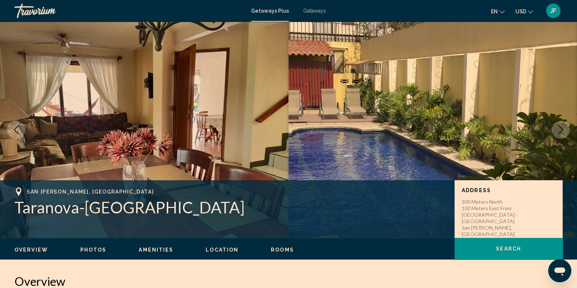 The image size is (577, 288). I want to click on button: Overview, so click(31, 250).